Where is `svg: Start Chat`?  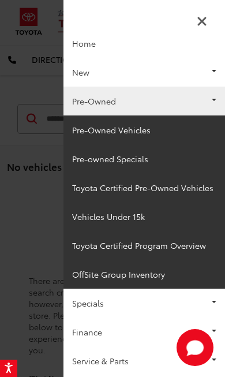
svg: Start Chat is located at coordinates (195, 347).